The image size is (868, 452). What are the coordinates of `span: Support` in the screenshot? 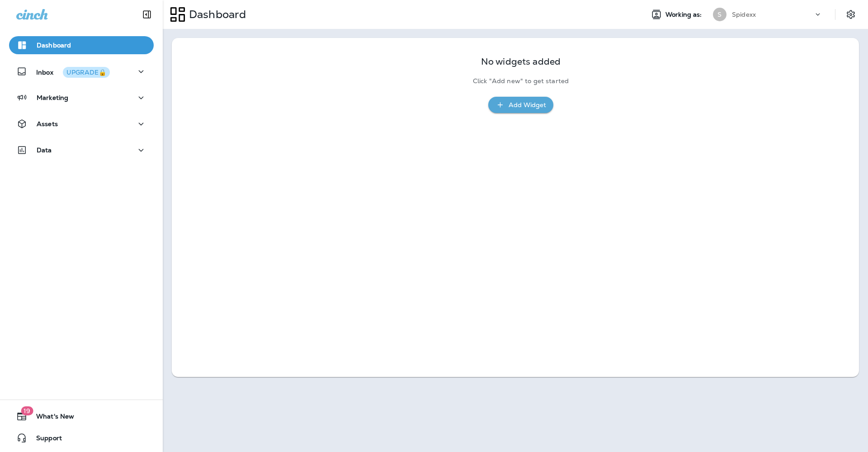 It's located at (44, 440).